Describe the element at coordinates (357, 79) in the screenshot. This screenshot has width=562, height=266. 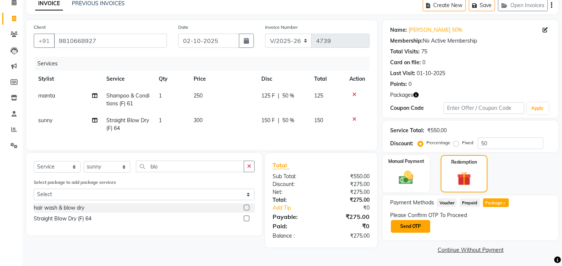
I see `th: Action` at that location.